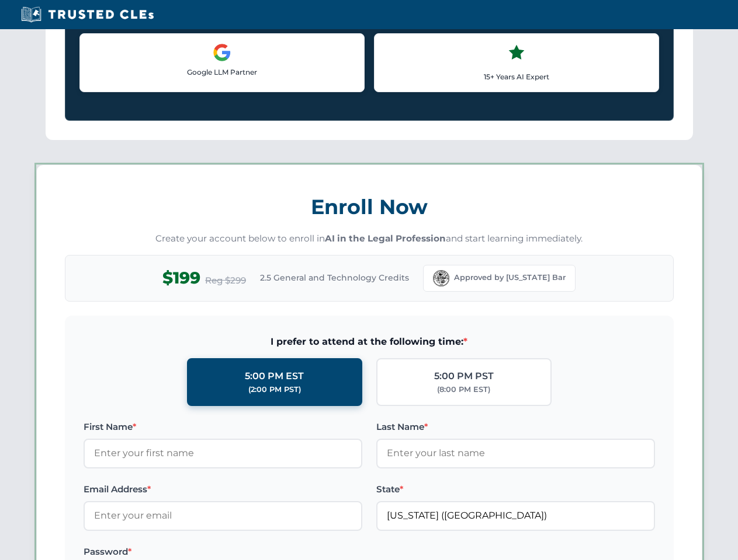  I want to click on span: I prefer to attend at the following time:, so click(369, 342).